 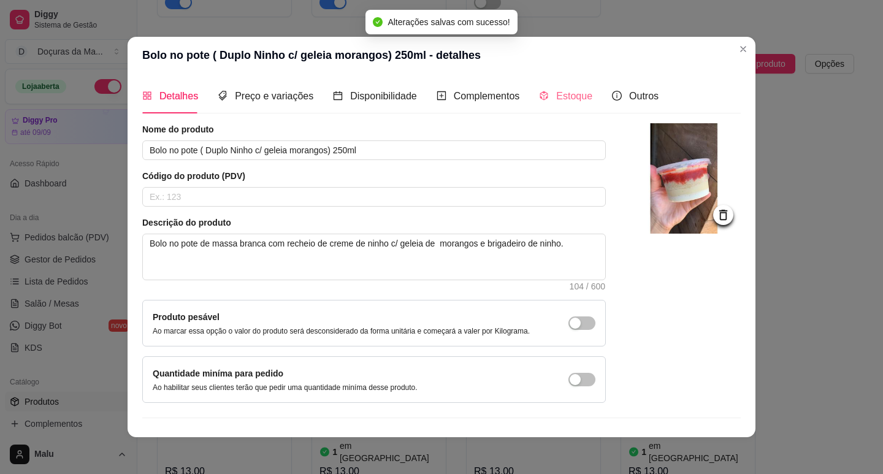 What do you see at coordinates (147, 96) in the screenshot?
I see `span: appstore` at bounding box center [147, 96].